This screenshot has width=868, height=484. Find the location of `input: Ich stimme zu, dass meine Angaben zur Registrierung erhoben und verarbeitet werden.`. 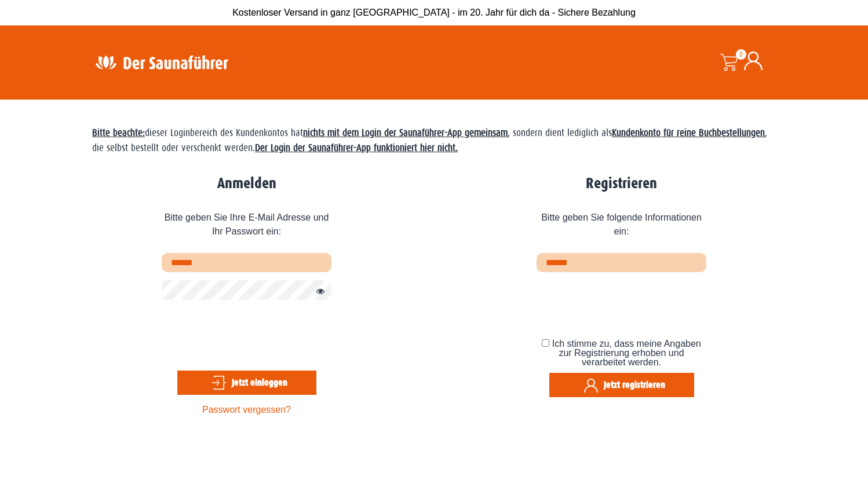

input: Ich stimme zu, dass meine Angaben zur Registrierung erhoben und verarbeitet werden. is located at coordinates (545, 343).